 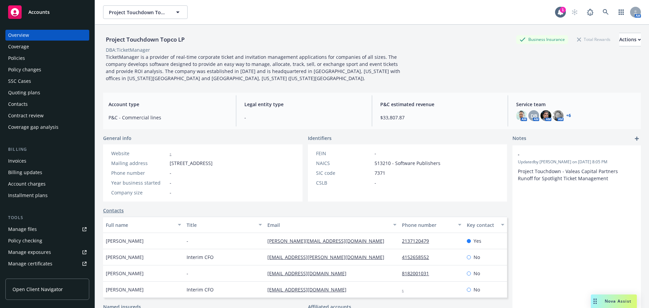 What do you see at coordinates (200, 289) in the screenshot?
I see `span: Interim CFO` at bounding box center [200, 289].